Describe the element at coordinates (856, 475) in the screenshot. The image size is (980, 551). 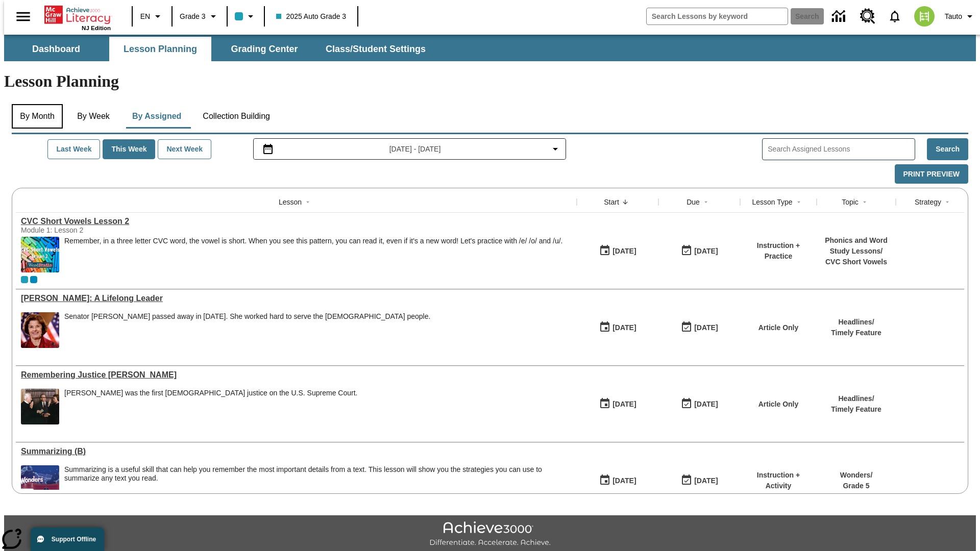
I see `p: Wonders /` at that location.